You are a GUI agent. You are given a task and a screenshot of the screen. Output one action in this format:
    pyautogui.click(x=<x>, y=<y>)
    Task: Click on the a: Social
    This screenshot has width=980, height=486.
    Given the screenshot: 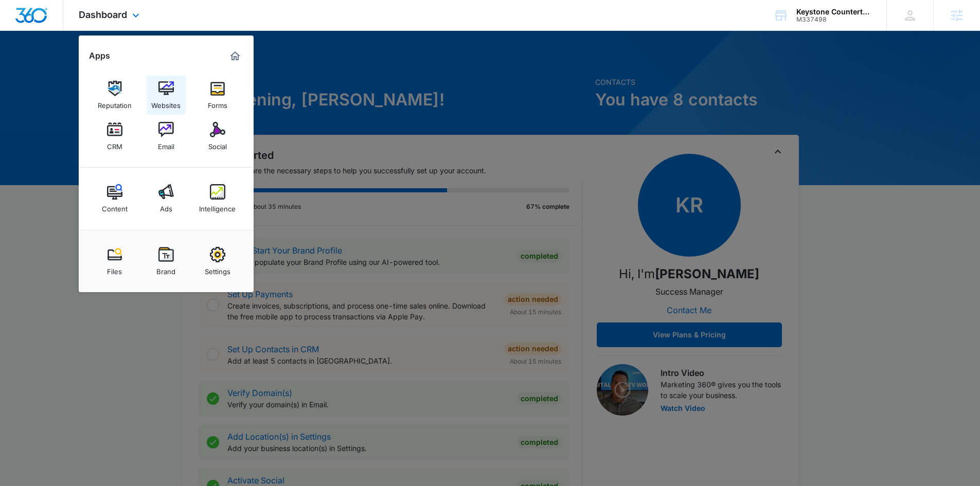 What is the action you would take?
    pyautogui.click(x=218, y=136)
    